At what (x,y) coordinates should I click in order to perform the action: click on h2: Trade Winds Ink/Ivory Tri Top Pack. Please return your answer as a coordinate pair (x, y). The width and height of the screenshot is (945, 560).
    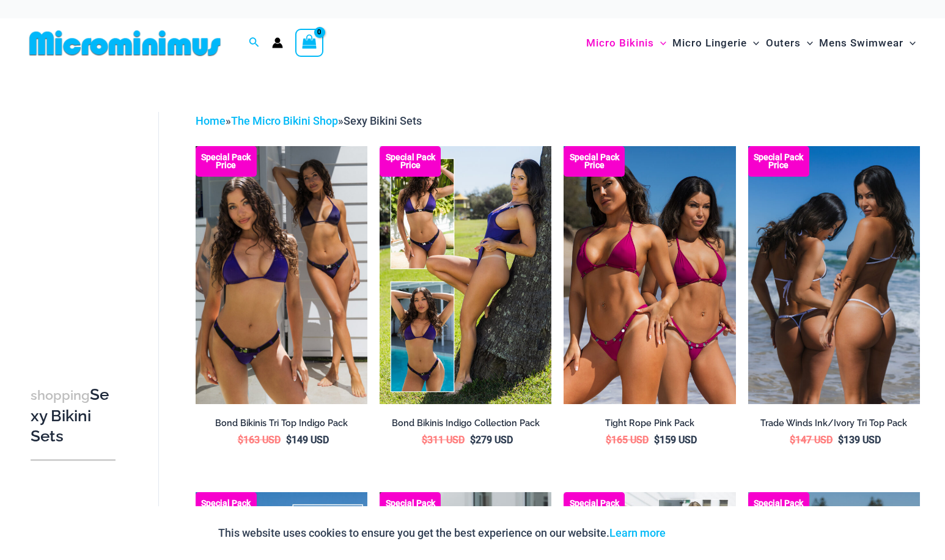
    Looking at the image, I should click on (834, 423).